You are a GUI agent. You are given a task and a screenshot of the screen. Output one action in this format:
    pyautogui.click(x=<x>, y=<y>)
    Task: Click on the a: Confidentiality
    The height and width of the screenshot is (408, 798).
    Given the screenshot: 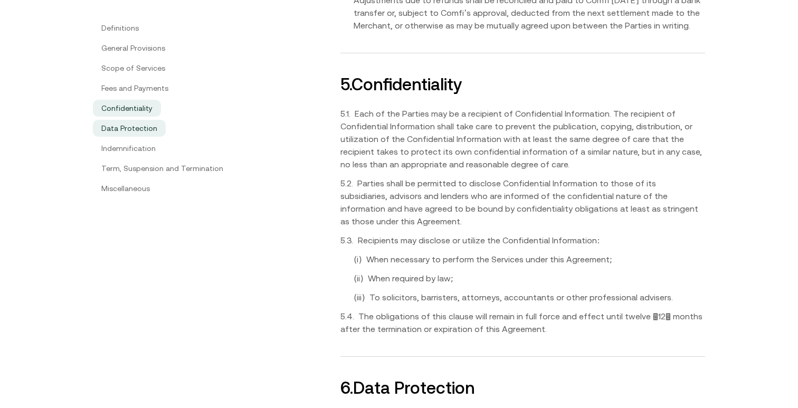 What is the action you would take?
    pyautogui.click(x=127, y=108)
    